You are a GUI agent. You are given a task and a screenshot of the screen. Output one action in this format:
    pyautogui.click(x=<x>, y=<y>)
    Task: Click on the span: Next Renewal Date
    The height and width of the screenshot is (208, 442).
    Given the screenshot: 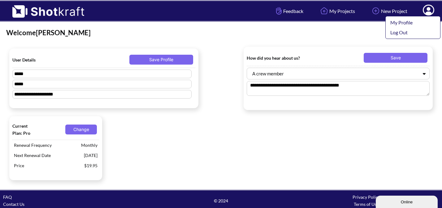 What is the action you would take?
    pyautogui.click(x=47, y=155)
    